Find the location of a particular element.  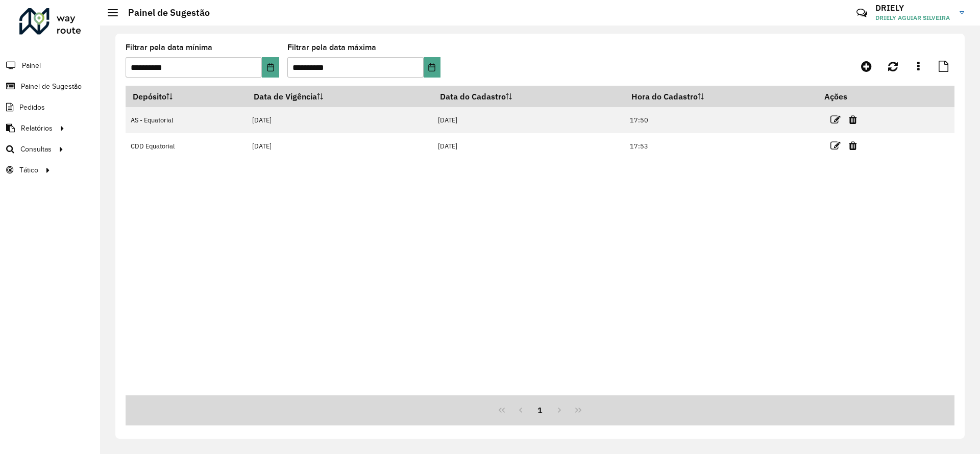

span: Consultas is located at coordinates (36, 149).